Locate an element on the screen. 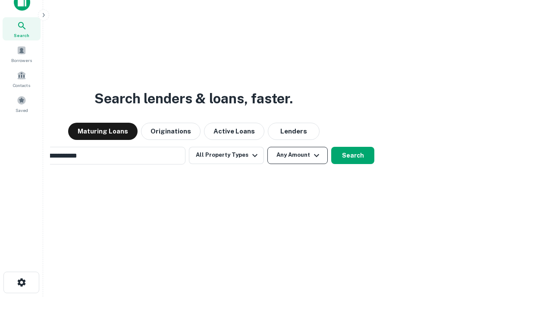  span: Borrowers is located at coordinates (22, 60).